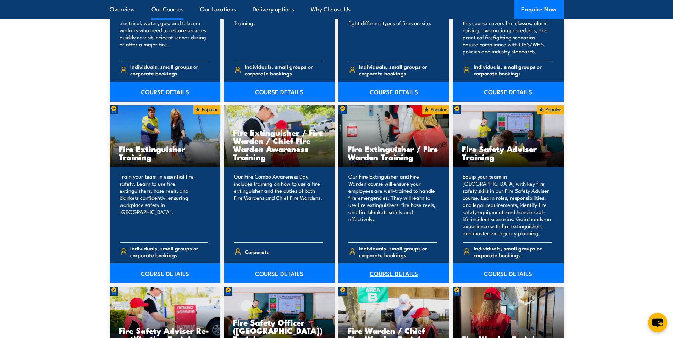 Image resolution: width=673 pixels, height=338 pixels. I want to click on button: chat-button, so click(657, 323).